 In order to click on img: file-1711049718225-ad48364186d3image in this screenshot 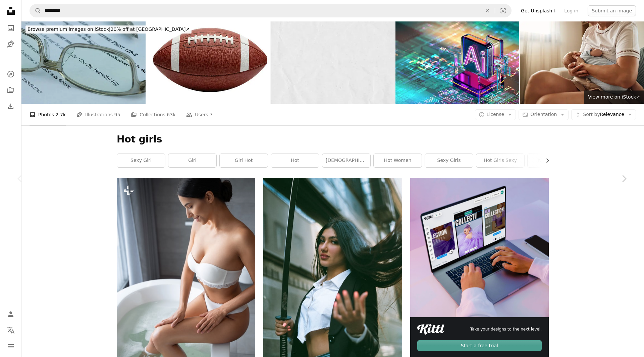, I will do `click(431, 330)`.